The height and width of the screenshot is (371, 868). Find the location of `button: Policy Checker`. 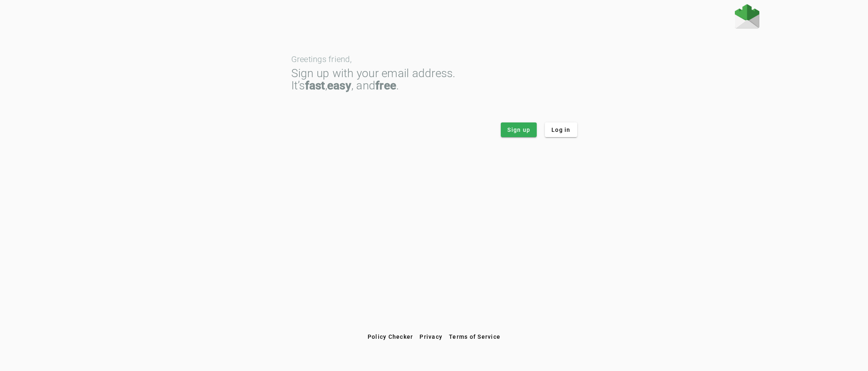

button: Policy Checker is located at coordinates (391, 337).